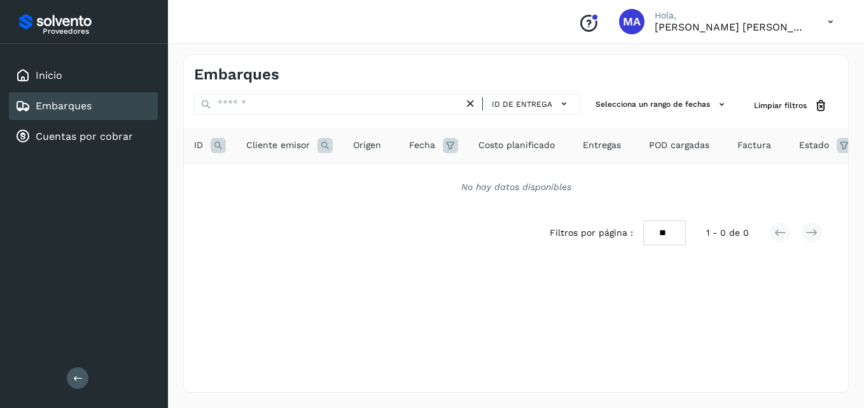 The image size is (864, 408). I want to click on div: Inicio, so click(83, 76).